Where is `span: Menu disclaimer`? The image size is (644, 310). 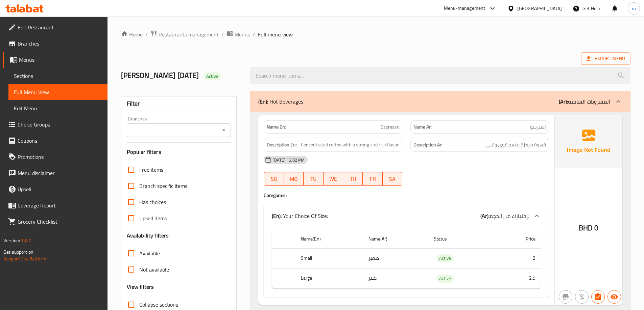
span: Menu disclaimer is located at coordinates (60, 173).